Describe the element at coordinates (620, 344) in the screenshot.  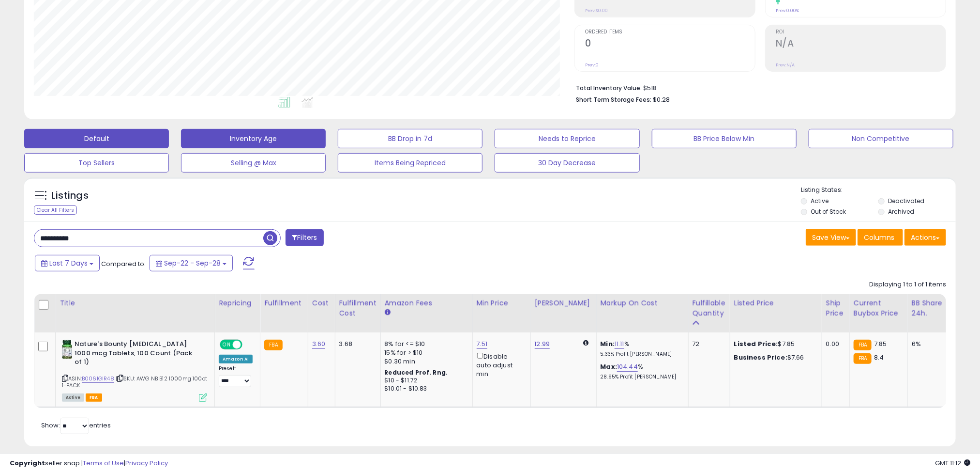
I see `a: 11.11` at that location.